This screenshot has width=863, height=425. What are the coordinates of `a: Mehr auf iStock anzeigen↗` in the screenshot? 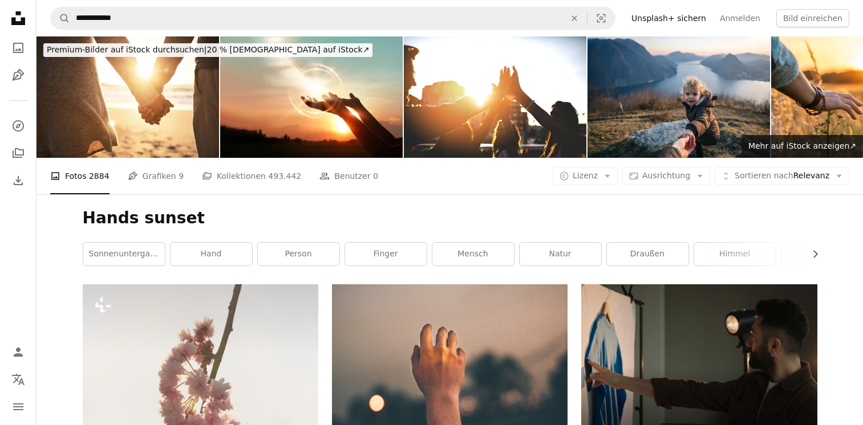 It's located at (802, 147).